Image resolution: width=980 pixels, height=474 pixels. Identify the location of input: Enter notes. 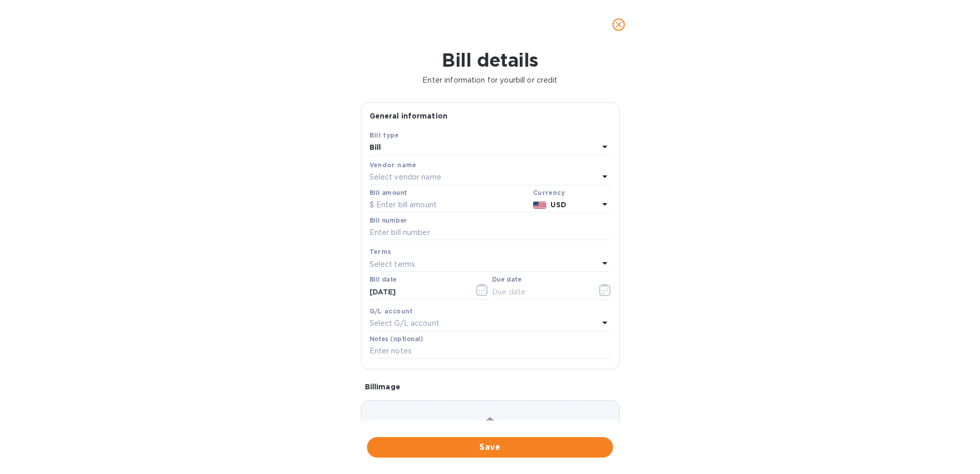
(490, 352).